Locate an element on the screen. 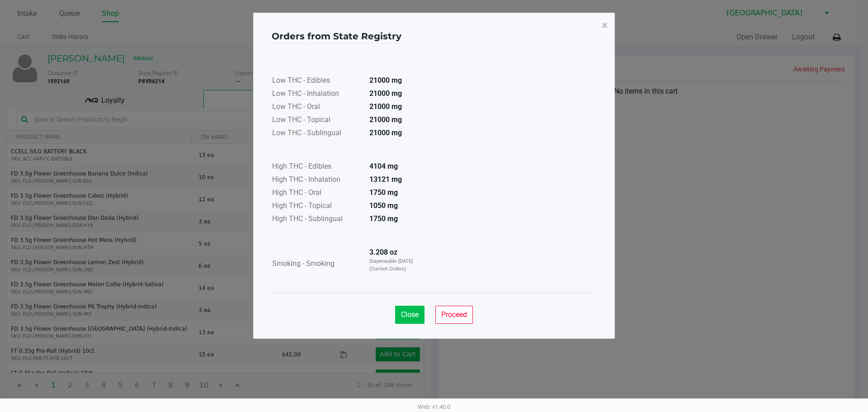 Image resolution: width=868 pixels, height=412 pixels. strong: 1050 mg is located at coordinates (383, 205).